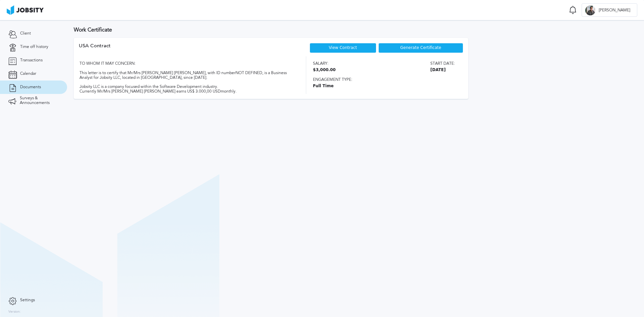 This screenshot has width=644, height=317. What do you see at coordinates (443, 64) in the screenshot?
I see `span: Start date:` at bounding box center [443, 64].